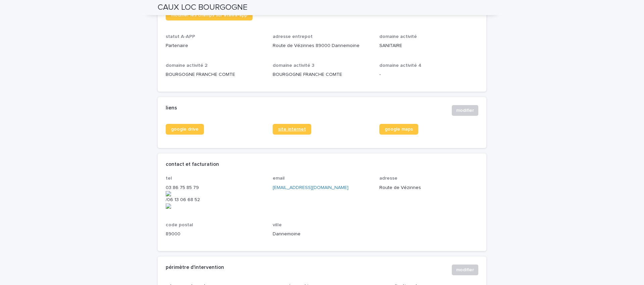  What do you see at coordinates (279, 179) in the screenshot?
I see `span: email` at bounding box center [279, 179].